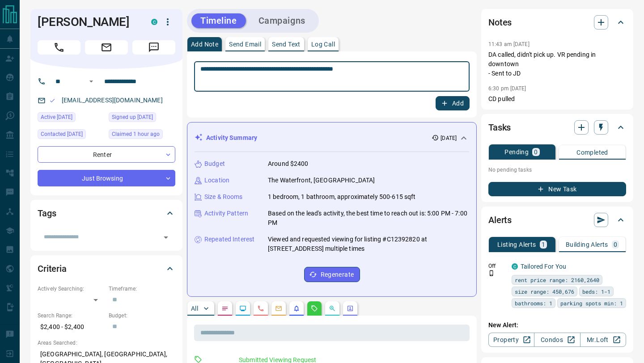  I want to click on p: Timeframe:, so click(142, 289).